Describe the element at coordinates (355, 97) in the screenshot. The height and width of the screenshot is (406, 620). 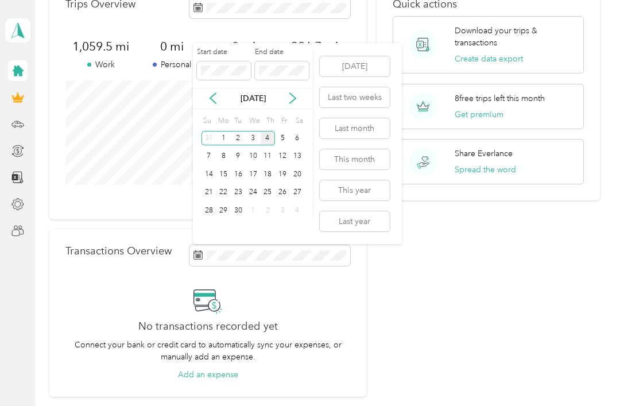
I see `button: Last two weeks` at that location.